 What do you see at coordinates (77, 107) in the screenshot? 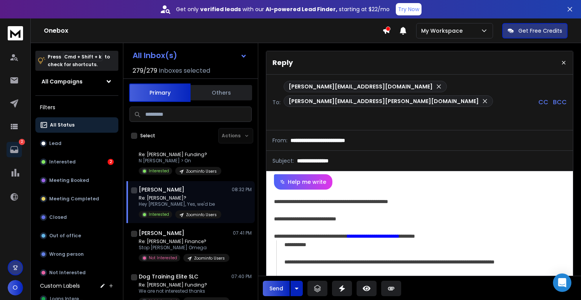
I see `h3: Filters` at bounding box center [77, 107].